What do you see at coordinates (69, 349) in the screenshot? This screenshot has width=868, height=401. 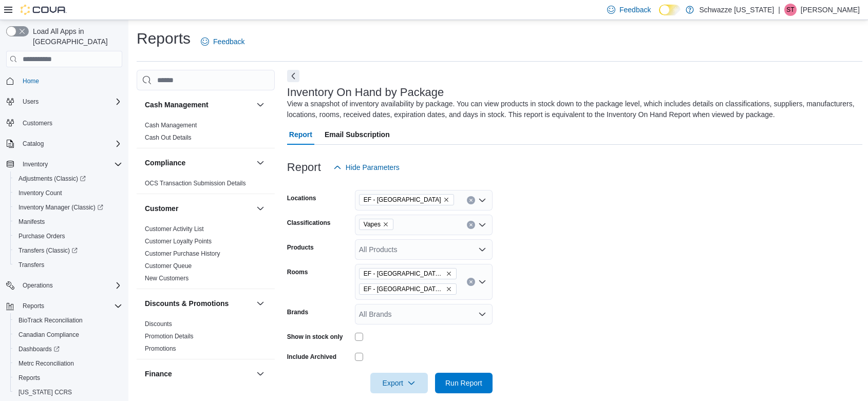 I see `span: Dashboards` at bounding box center [69, 349].